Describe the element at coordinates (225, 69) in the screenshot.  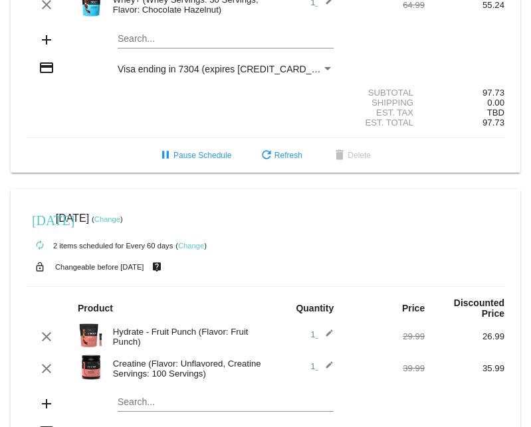
I see `mat-select: Payment Method` at that location.